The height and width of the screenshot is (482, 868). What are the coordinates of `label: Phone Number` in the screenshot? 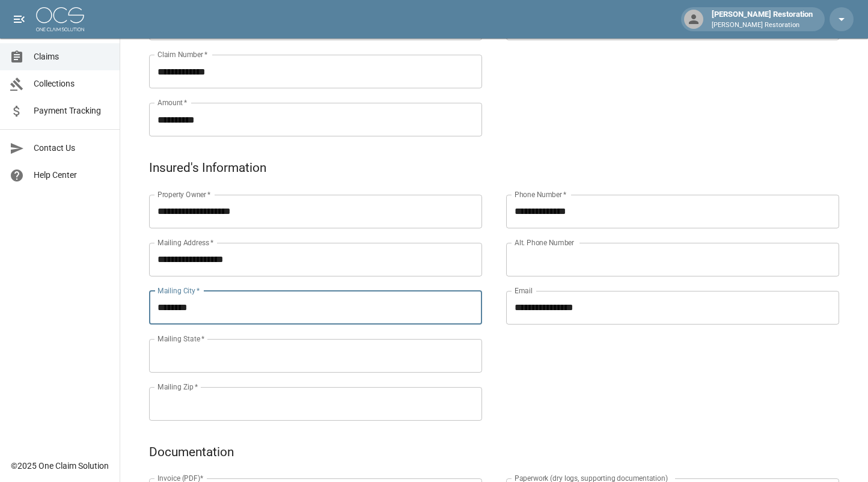 It's located at (541, 194).